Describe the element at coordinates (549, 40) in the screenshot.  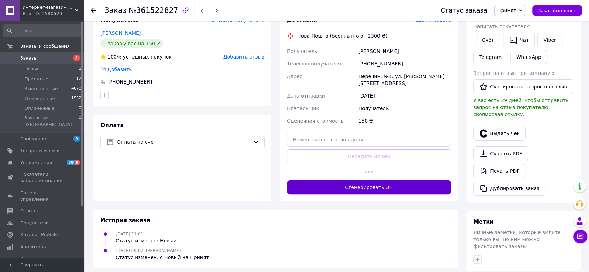
I see `a: Viber` at that location.